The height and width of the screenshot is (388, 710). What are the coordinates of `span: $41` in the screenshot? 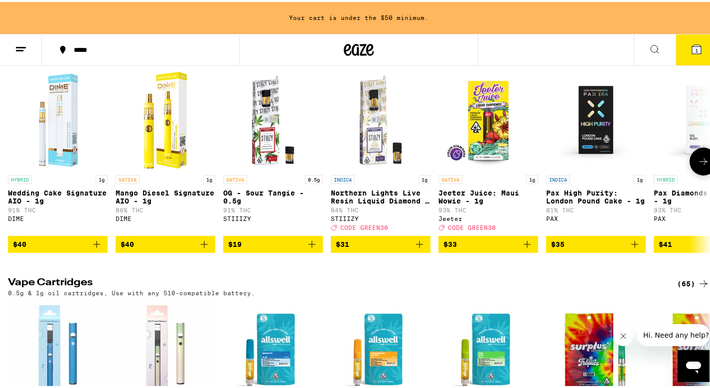 It's located at (665, 242).